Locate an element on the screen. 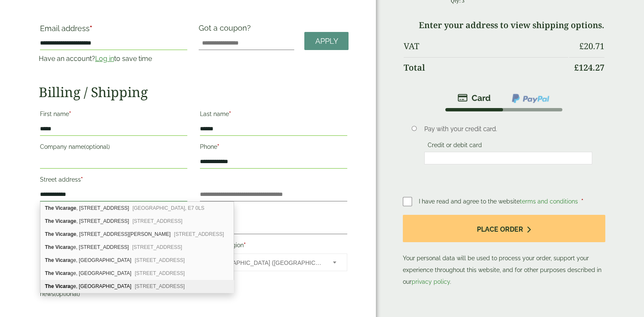 The width and height of the screenshot is (644, 317). label: Phone is located at coordinates (273, 148).